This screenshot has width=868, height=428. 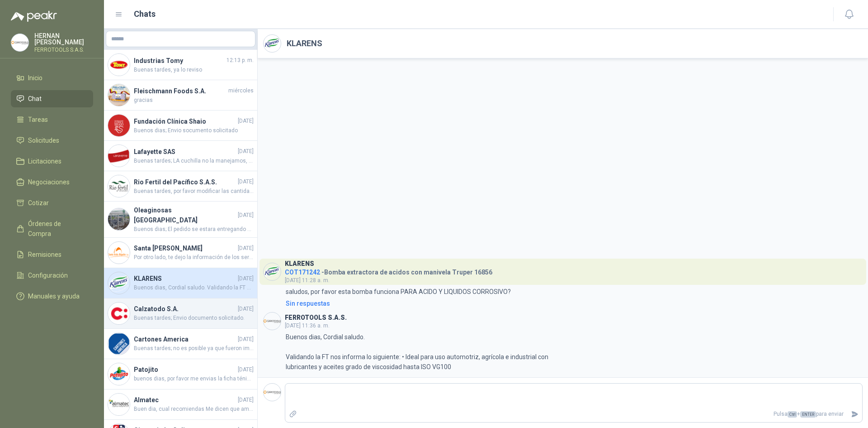 What do you see at coordinates (43, 140) in the screenshot?
I see `span: Solicitudes` at bounding box center [43, 140].